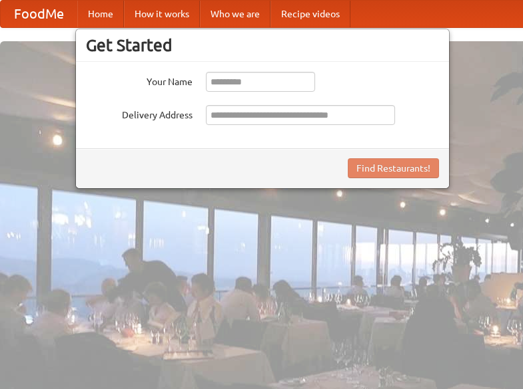 This screenshot has height=389, width=523. Describe the element at coordinates (139, 80) in the screenshot. I see `label: Your Name` at that location.